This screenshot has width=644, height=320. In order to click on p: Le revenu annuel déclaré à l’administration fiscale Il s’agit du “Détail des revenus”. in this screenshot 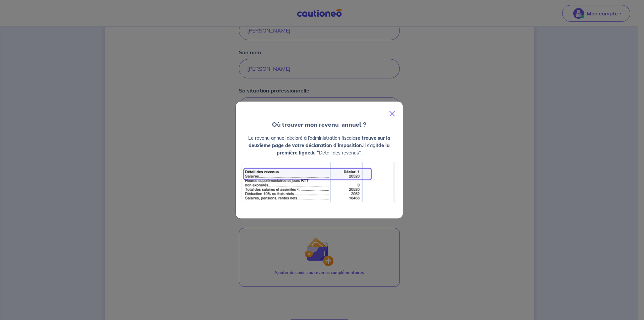, I will do `click(319, 145)`.